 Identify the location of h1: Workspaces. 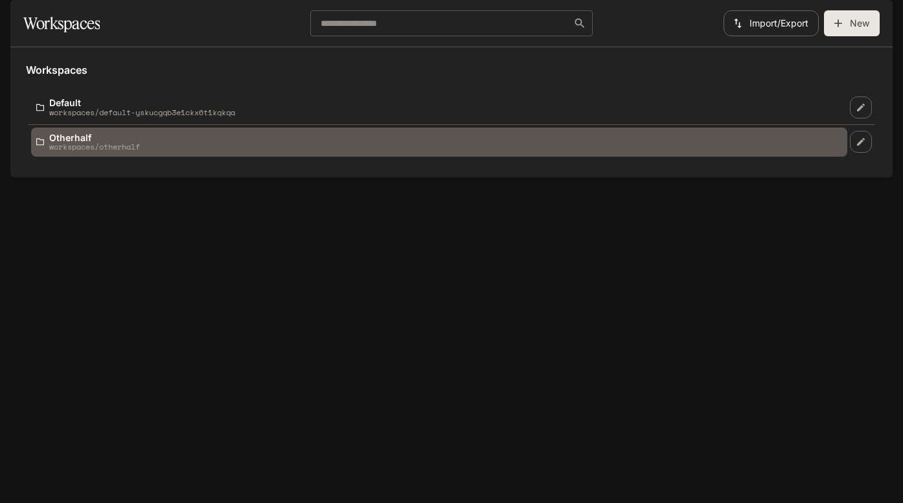
(62, 23).